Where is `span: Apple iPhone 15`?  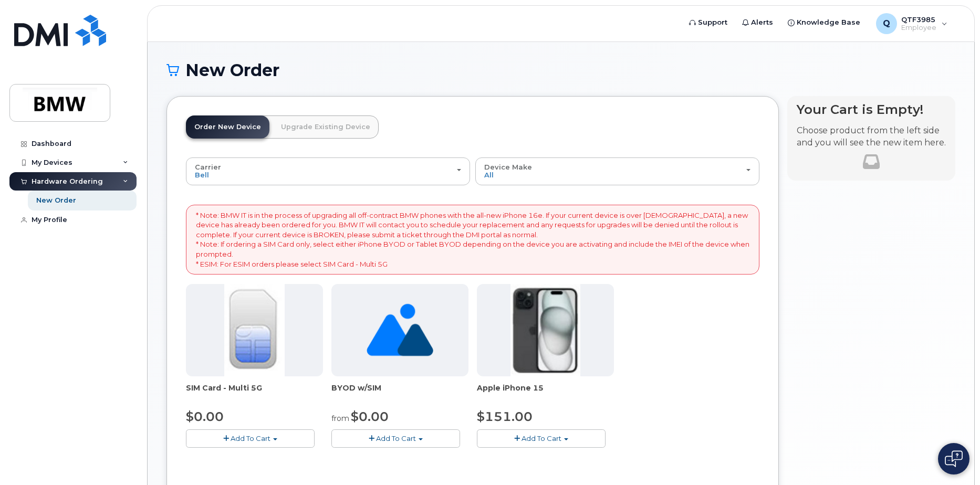
span: Apple iPhone 15 is located at coordinates (545, 393).